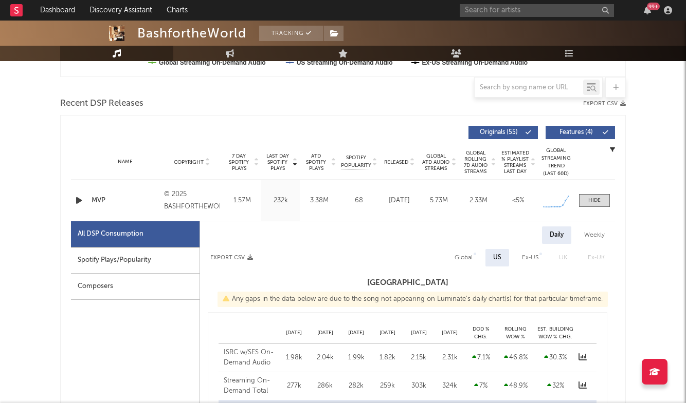 This screenshot has height=403, width=686. Describe the element at coordinates (125, 162) in the screenshot. I see `div: Name` at that location.